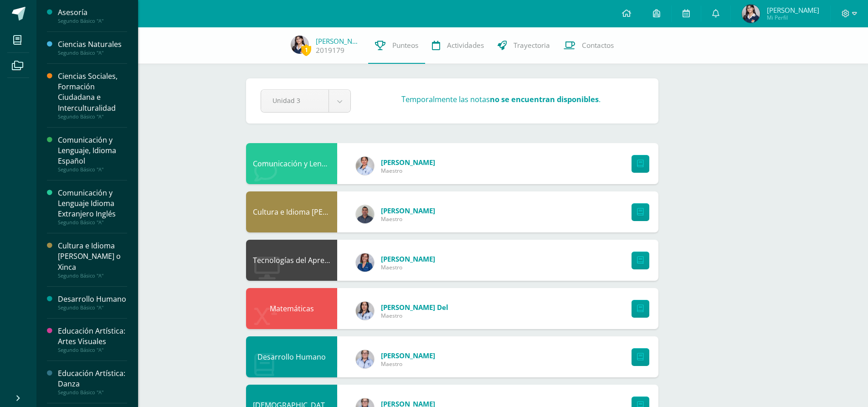  What do you see at coordinates (598, 45) in the screenshot?
I see `span: Contactos` at bounding box center [598, 45].